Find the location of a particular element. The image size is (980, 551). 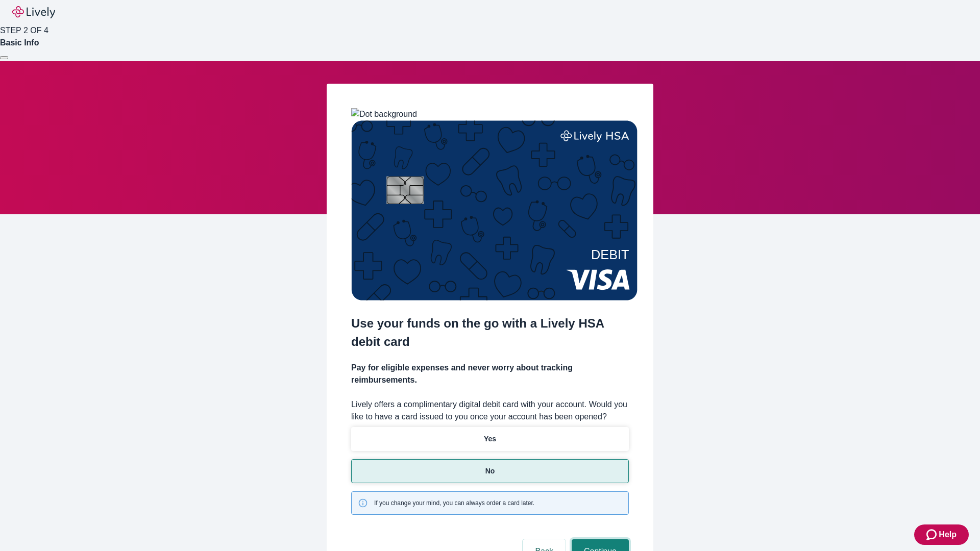

h4: Pay for eligible expenses and never worry about tracking reimbursements. is located at coordinates (490, 374).